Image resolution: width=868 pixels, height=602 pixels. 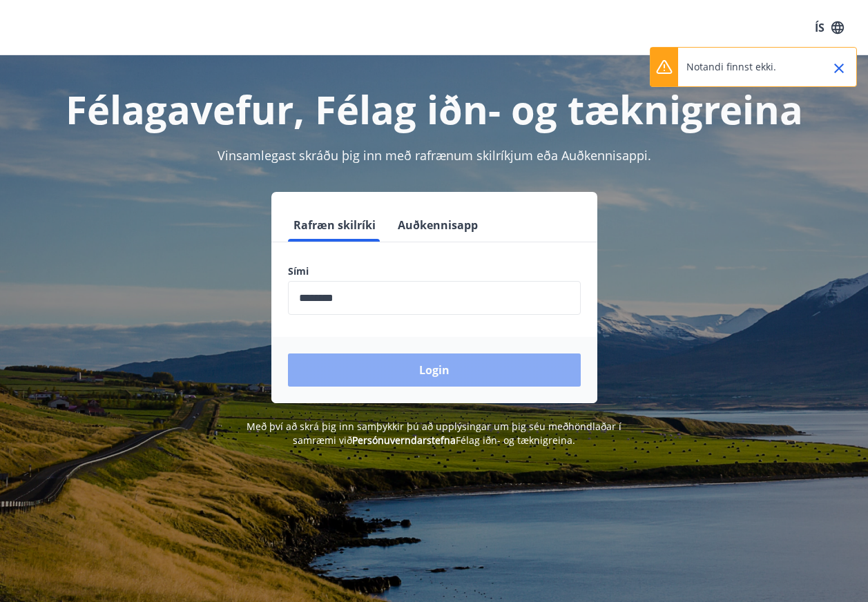 I want to click on p: Notandi finnst ekki., so click(x=732, y=67).